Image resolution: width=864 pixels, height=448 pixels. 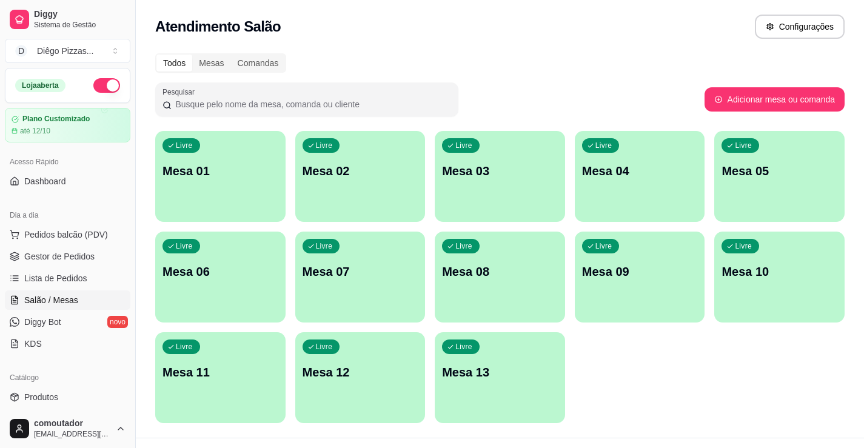 I want to click on article: Plano Customizado, so click(x=56, y=119).